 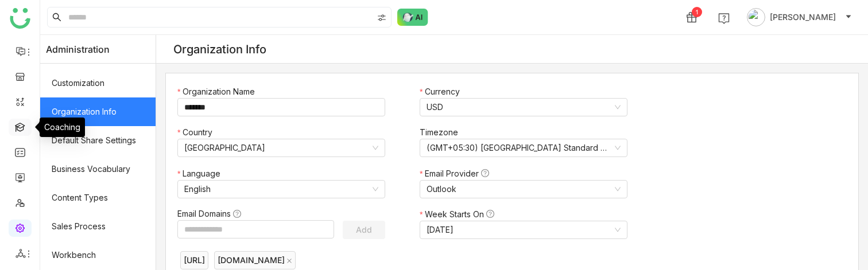 What do you see at coordinates (219, 92) in the screenshot?
I see `label: Organization Name` at bounding box center [219, 92].